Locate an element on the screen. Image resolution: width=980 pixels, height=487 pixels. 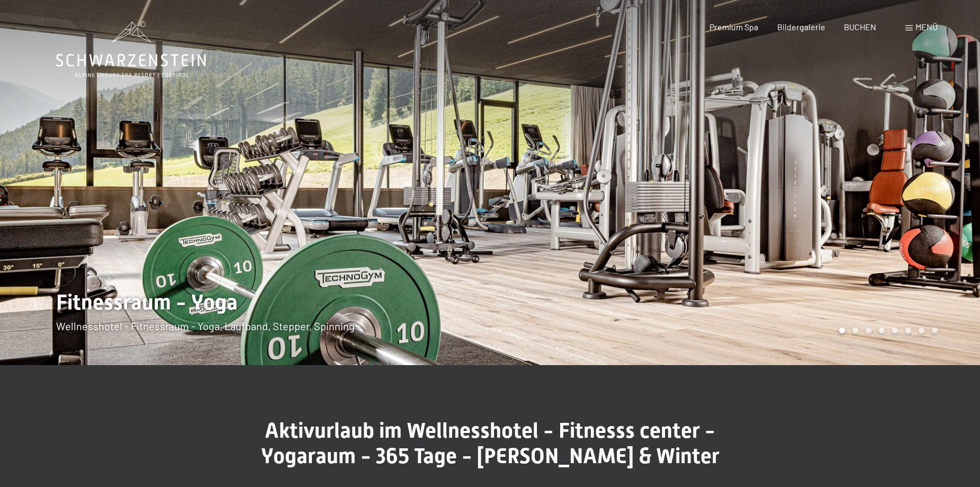
span: Menü is located at coordinates (927, 27).